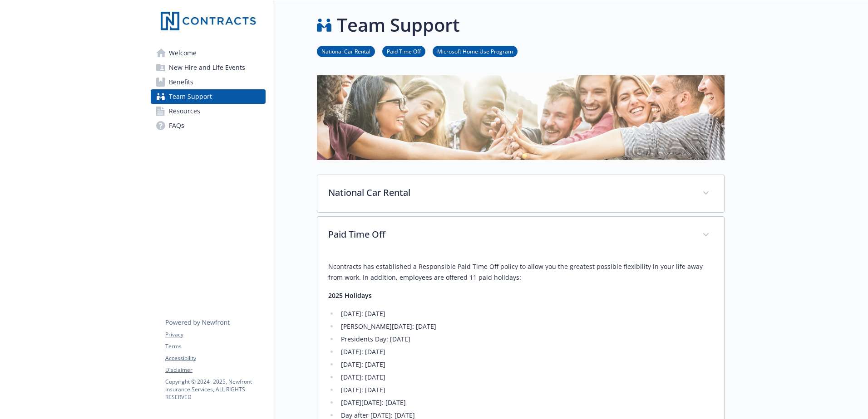 The height and width of the screenshot is (419, 868). Describe the element at coordinates (215, 347) in the screenshot. I see `a: Terms` at that location.